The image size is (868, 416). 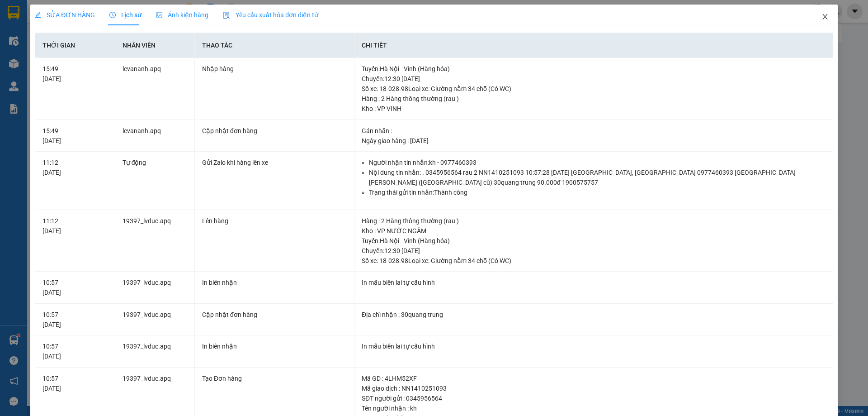 I want to click on img: icon, so click(x=226, y=16).